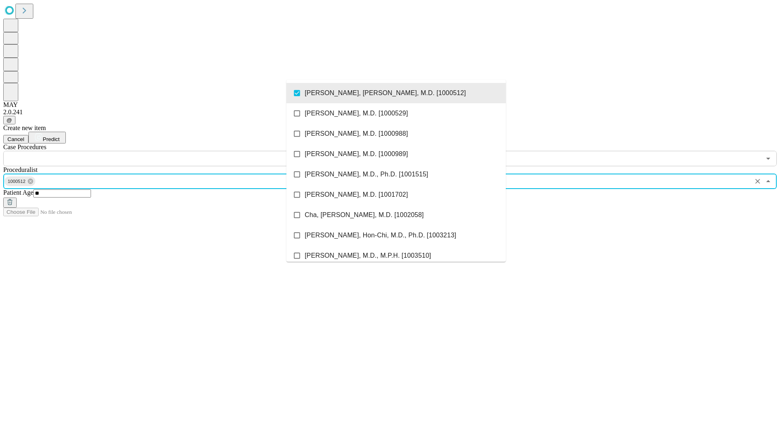 The height and width of the screenshot is (439, 780). Describe the element at coordinates (390, 112) in the screenshot. I see `div: 2.0.241` at that location.